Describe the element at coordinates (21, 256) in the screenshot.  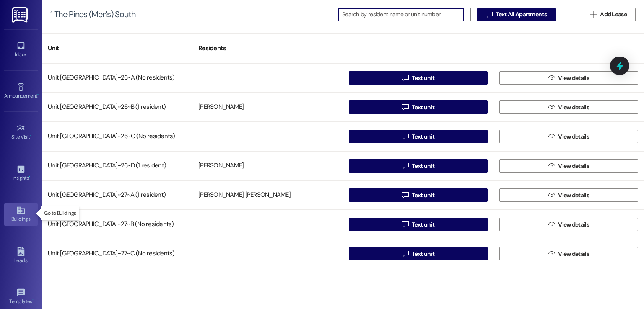
I see `a: Leads` at that location.